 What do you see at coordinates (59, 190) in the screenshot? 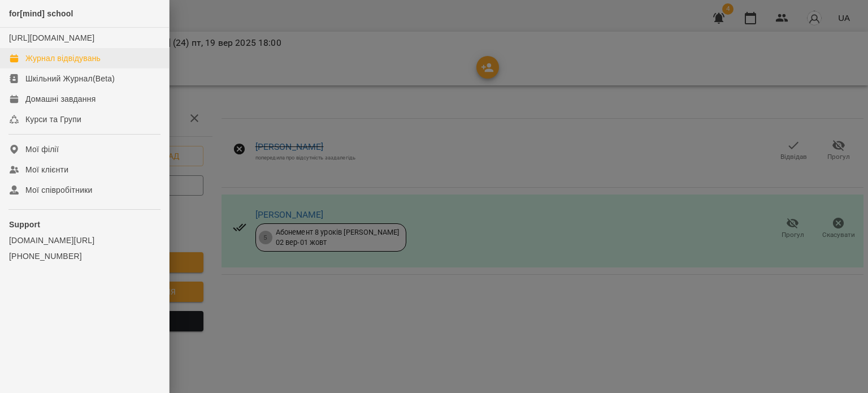
I see `div: Мої співробітники` at bounding box center [59, 190].